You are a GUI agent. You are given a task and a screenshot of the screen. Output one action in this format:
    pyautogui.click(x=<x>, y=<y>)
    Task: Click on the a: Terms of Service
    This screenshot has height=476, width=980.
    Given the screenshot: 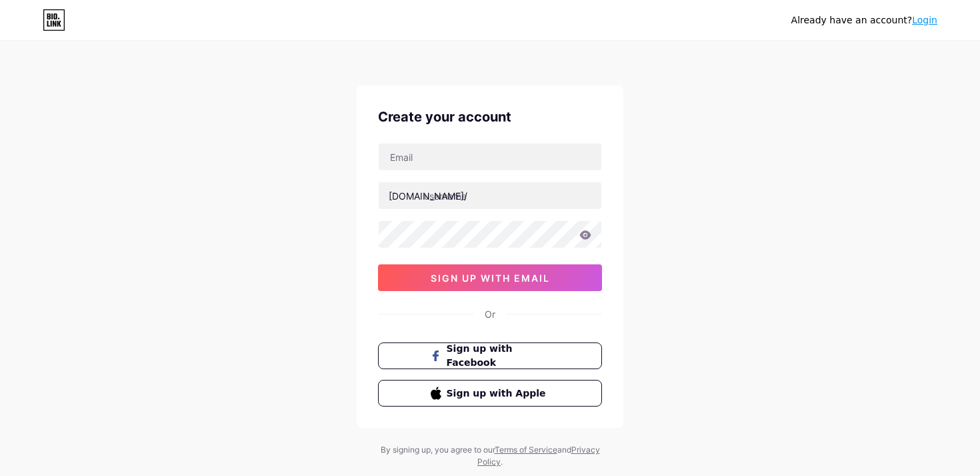 What is the action you would take?
    pyautogui.click(x=526, y=449)
    